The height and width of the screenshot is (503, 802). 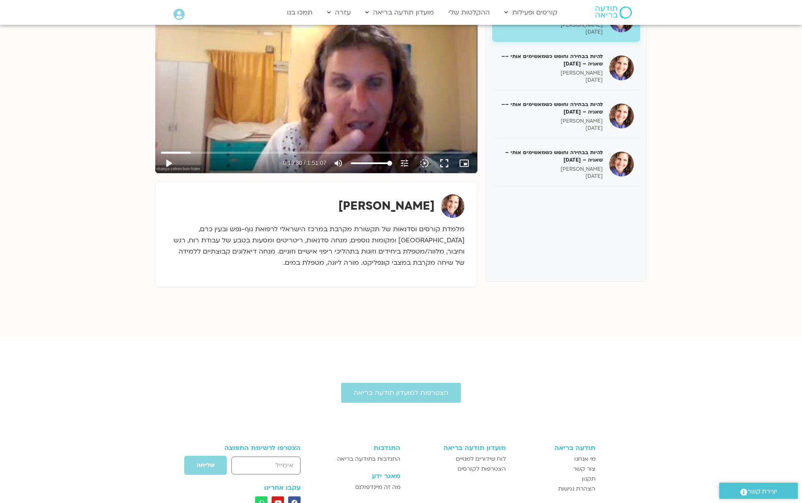 What do you see at coordinates (622, 116) in the screenshot?
I see `img: להיות בבחירה וחופש כשמאשימים אותי –– שאניה – 21/05/25` at bounding box center [622, 116].